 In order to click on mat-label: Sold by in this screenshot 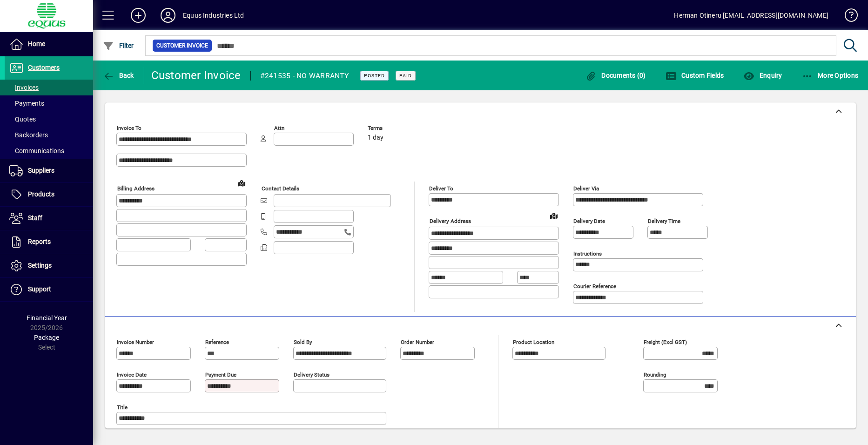, I will do `click(303, 342)`.